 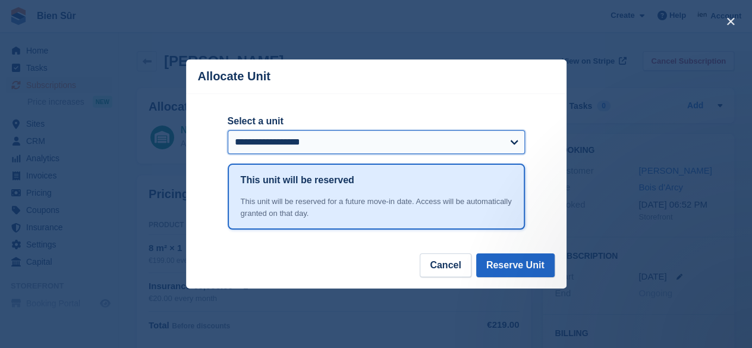 I want to click on button: close, so click(x=730, y=21).